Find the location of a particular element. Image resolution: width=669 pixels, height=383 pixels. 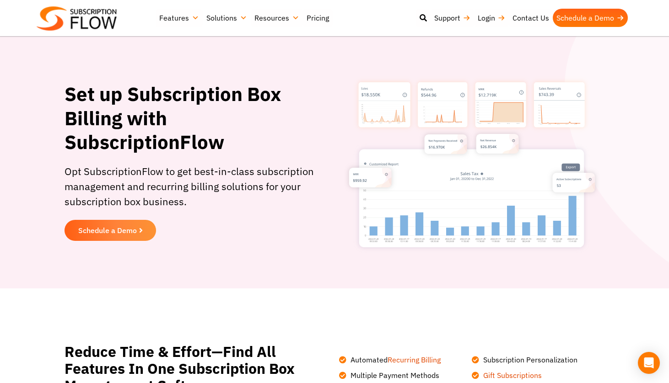

span: Multiple Payment Methods is located at coordinates (393, 376).